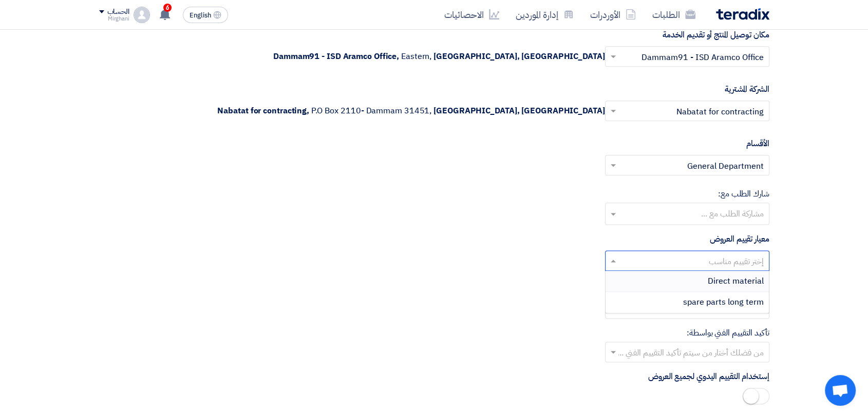  What do you see at coordinates (118, 12) in the screenshot?
I see `div: الحساب` at bounding box center [118, 12].